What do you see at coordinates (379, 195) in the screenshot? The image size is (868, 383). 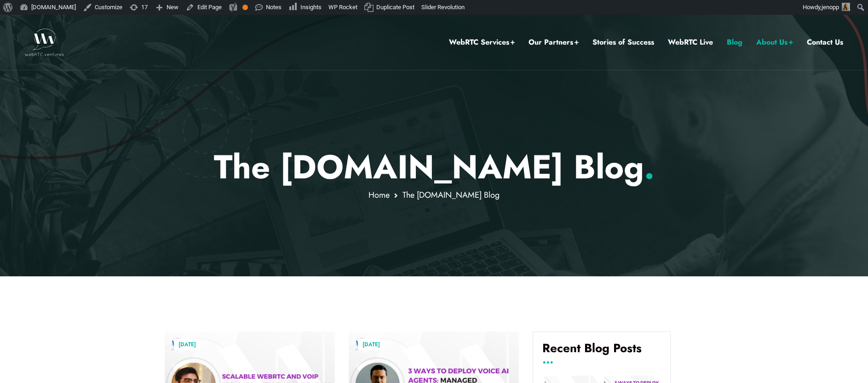 I see `a: Home` at bounding box center [379, 195].